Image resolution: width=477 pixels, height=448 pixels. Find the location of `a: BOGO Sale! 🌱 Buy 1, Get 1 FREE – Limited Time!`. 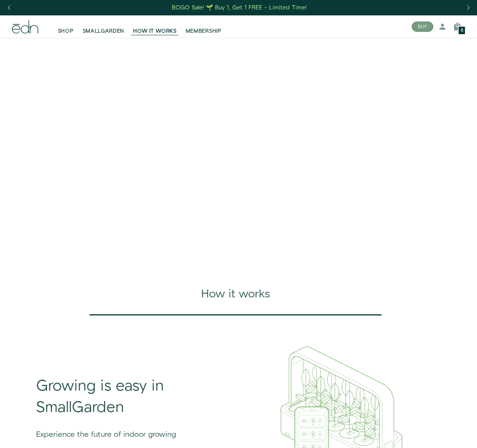

a: BOGO Sale! 🌱 Buy 1, Get 1 FREE – Limited Time! is located at coordinates (239, 8).